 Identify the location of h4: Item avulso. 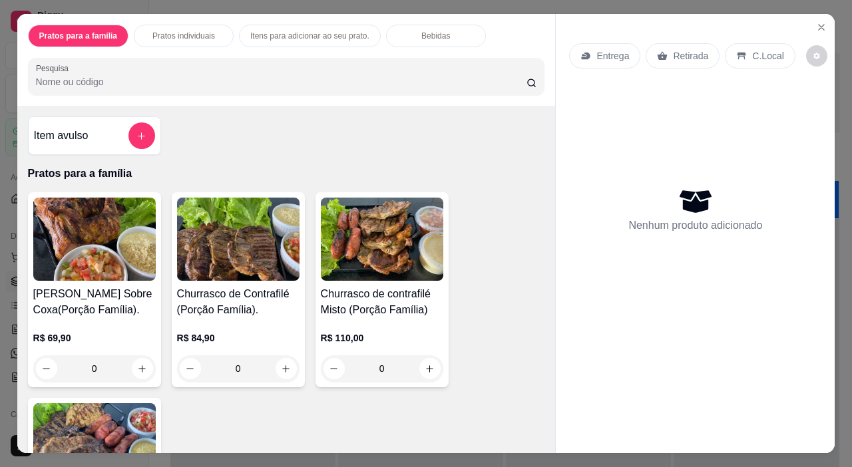
(61, 136).